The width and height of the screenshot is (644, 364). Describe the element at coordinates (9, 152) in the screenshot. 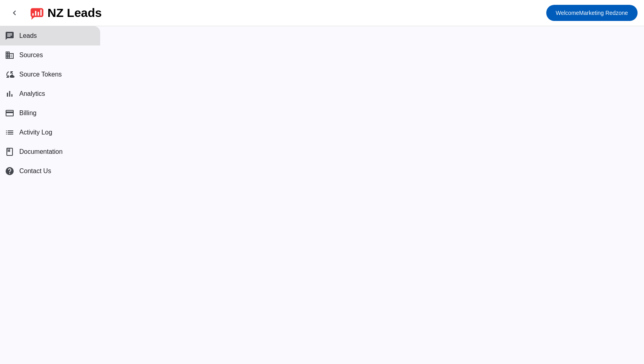

I see `span: book` at that location.